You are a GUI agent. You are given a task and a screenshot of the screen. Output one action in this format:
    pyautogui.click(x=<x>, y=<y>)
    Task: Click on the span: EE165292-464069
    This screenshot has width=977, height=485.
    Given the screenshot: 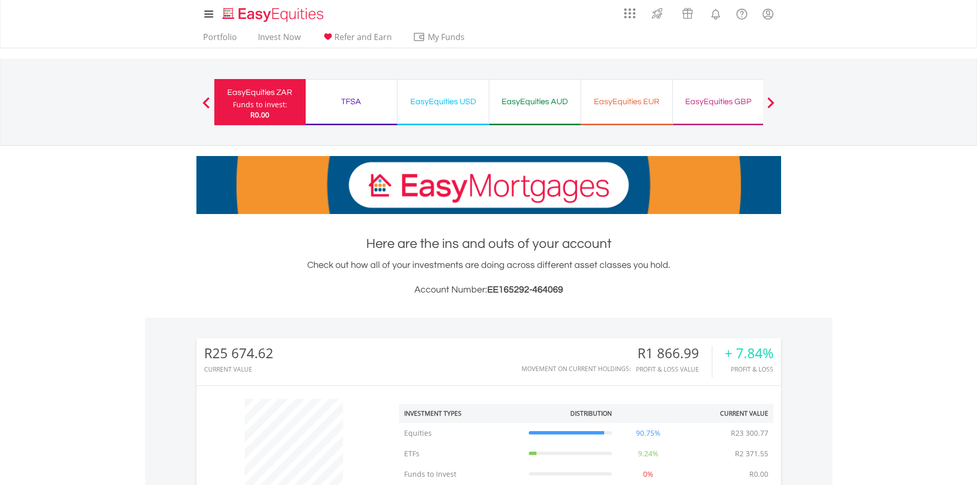 What is the action you would take?
    pyautogui.click(x=525, y=289)
    